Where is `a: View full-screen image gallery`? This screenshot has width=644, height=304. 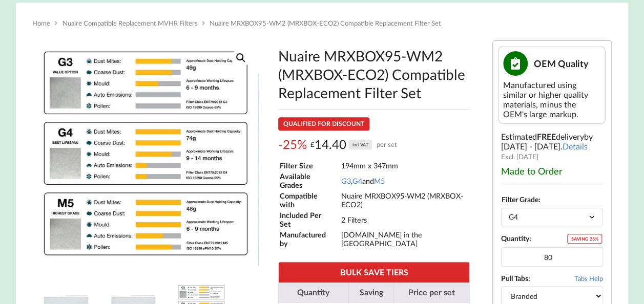 a: View full-screen image gallery is located at coordinates (241, 58).